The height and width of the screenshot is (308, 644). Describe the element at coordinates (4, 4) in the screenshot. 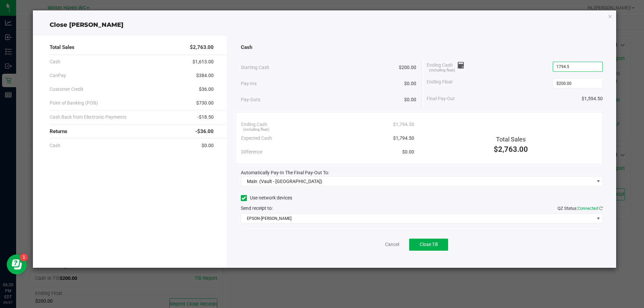

I see `span: 1` at that location.